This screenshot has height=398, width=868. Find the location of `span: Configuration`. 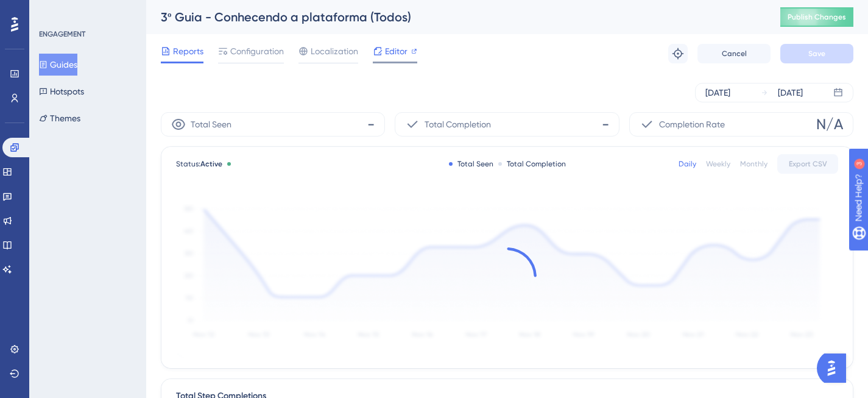

span: Configuration is located at coordinates (257, 51).